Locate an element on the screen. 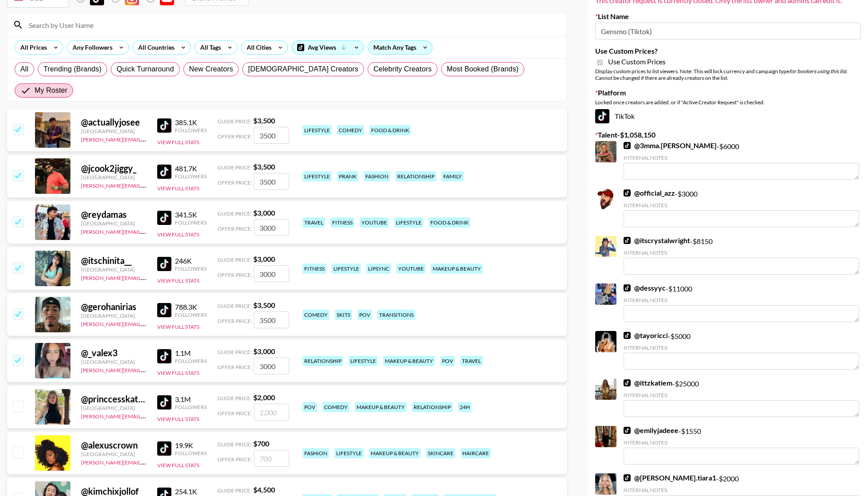 The height and width of the screenshot is (496, 868). div: 24h is located at coordinates (465, 407).